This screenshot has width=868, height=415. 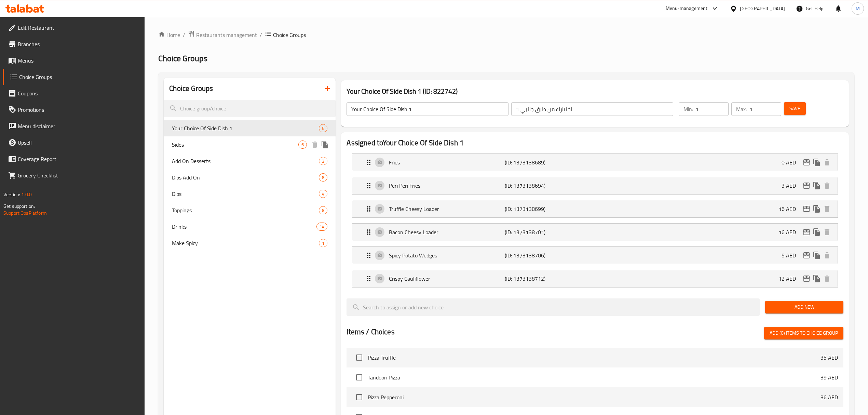 I want to click on span: Coverage Report, so click(x=79, y=159).